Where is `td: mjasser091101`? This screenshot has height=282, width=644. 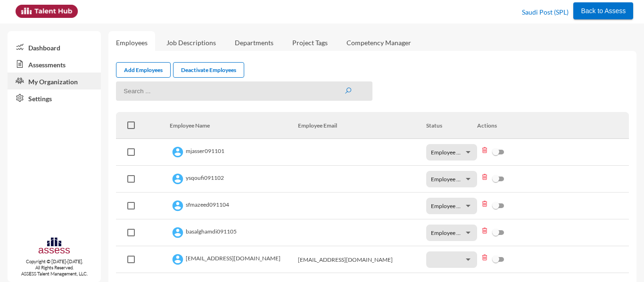
td: mjasser091101 is located at coordinates (234, 152).